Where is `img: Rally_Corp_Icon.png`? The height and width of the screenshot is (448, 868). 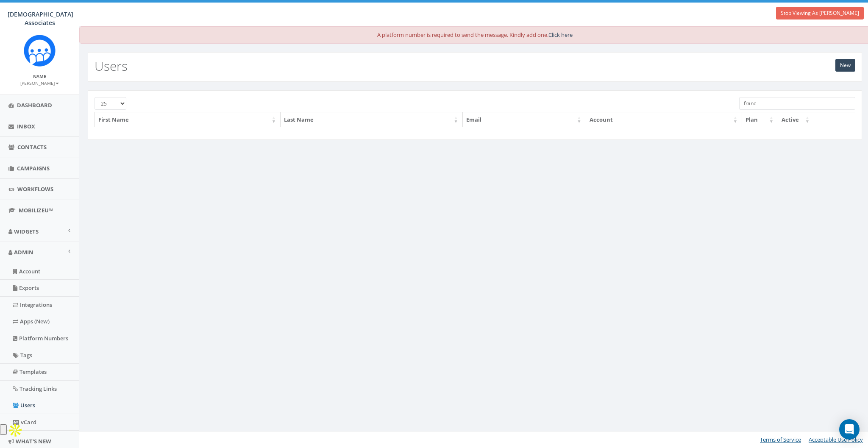
img: Rally_Corp_Icon.png is located at coordinates (40, 51).